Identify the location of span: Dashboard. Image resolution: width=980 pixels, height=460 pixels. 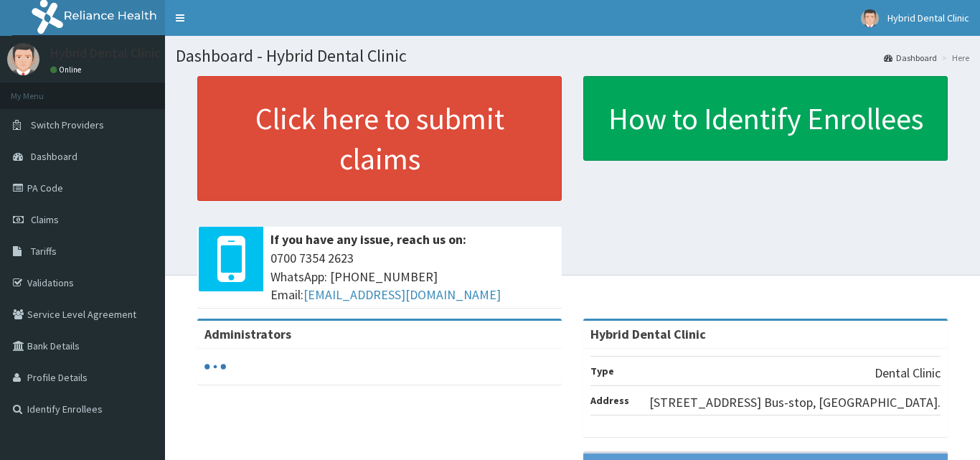
(54, 157).